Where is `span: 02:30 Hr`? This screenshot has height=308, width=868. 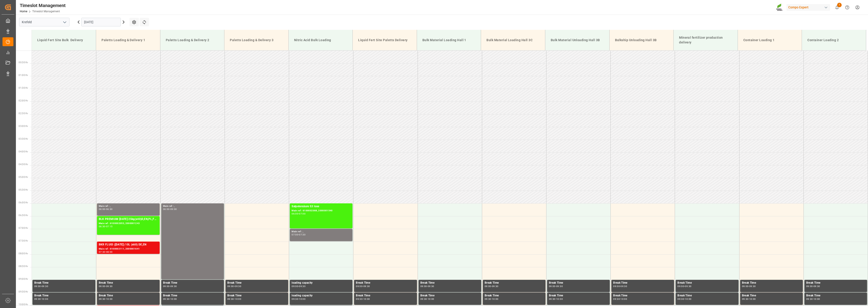 span: 02:30 Hr is located at coordinates (23, 114).